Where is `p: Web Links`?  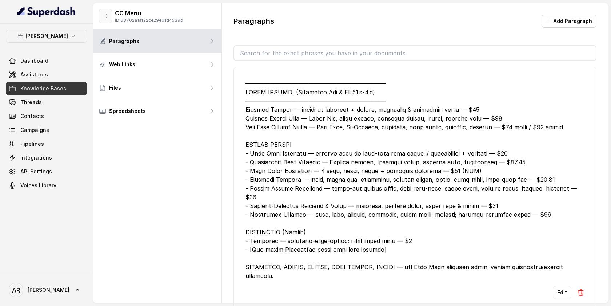 p: Web Links is located at coordinates (122, 64).